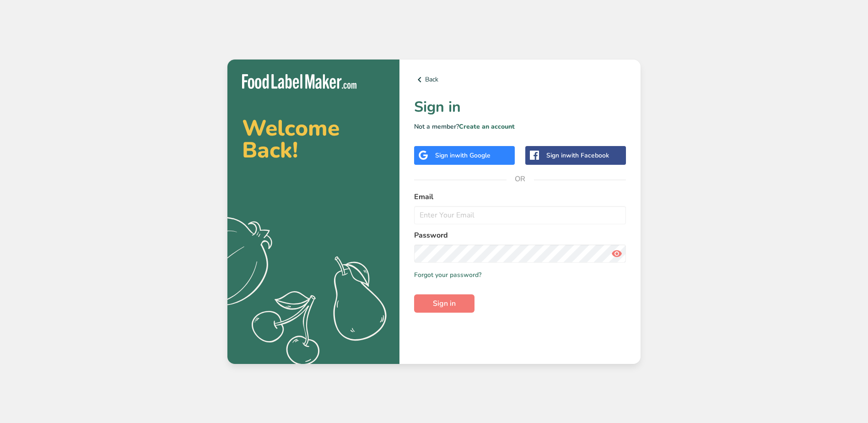 The image size is (868, 423). Describe the element at coordinates (520, 179) in the screenshot. I see `span: OR` at that location.